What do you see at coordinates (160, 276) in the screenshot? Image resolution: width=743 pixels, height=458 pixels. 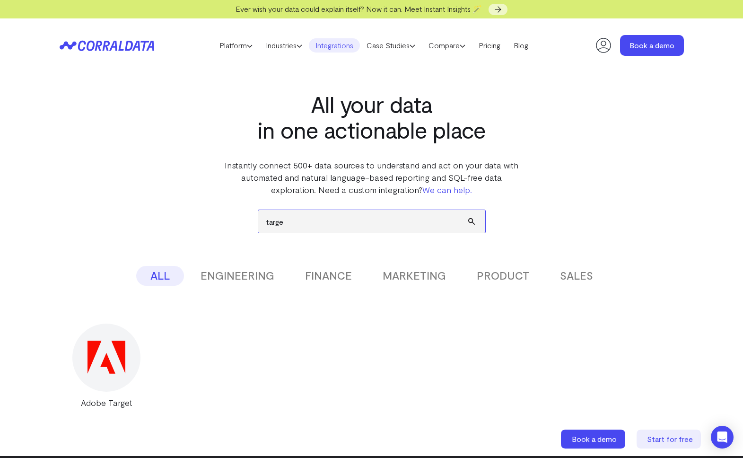 I see `button: ALL` at bounding box center [160, 276].